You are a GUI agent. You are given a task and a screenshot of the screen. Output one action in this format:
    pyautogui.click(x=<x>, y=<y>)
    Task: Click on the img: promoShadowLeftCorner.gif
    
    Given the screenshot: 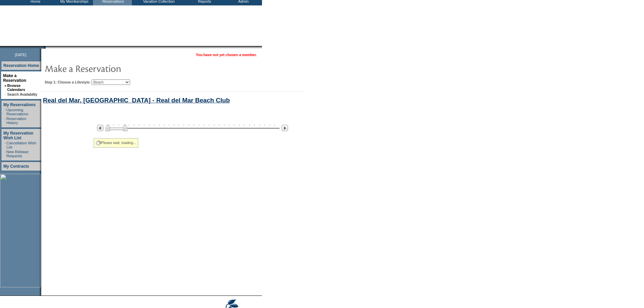 What is the action you would take?
    pyautogui.click(x=44, y=47)
    